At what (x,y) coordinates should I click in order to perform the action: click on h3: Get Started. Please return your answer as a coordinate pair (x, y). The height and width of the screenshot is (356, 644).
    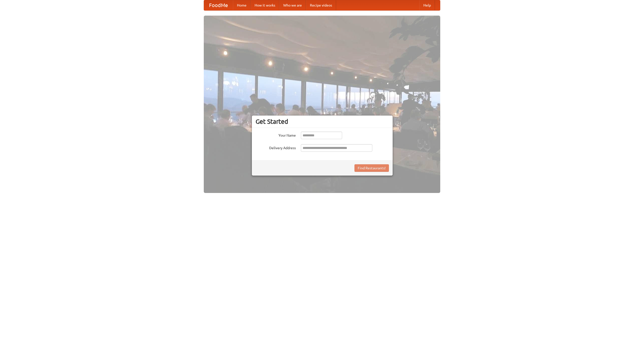
    Looking at the image, I should click on (322, 122).